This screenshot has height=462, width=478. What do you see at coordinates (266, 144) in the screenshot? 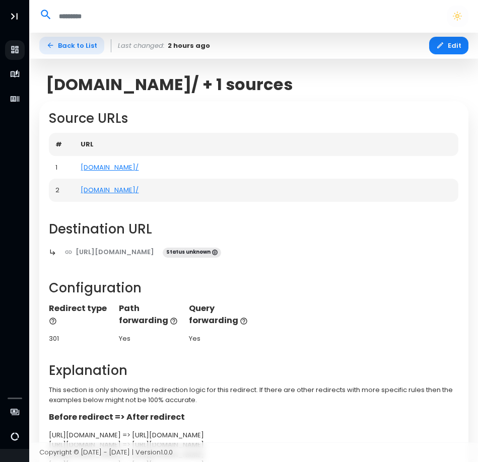
I see `th: URL` at bounding box center [266, 144].